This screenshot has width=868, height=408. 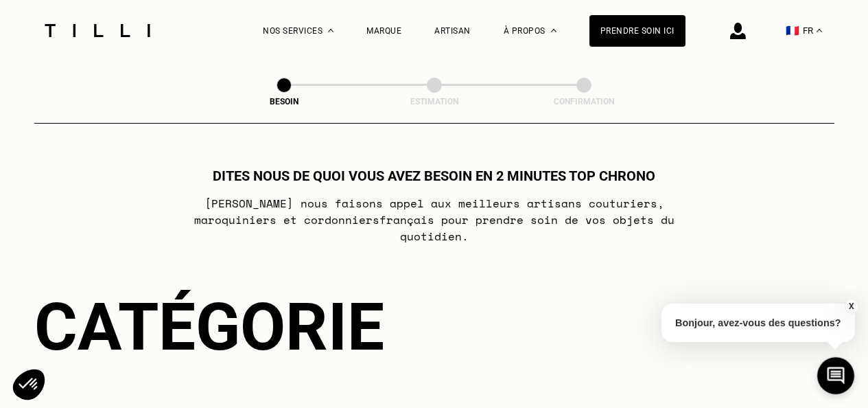 I want to click on div: Artisan, so click(x=452, y=31).